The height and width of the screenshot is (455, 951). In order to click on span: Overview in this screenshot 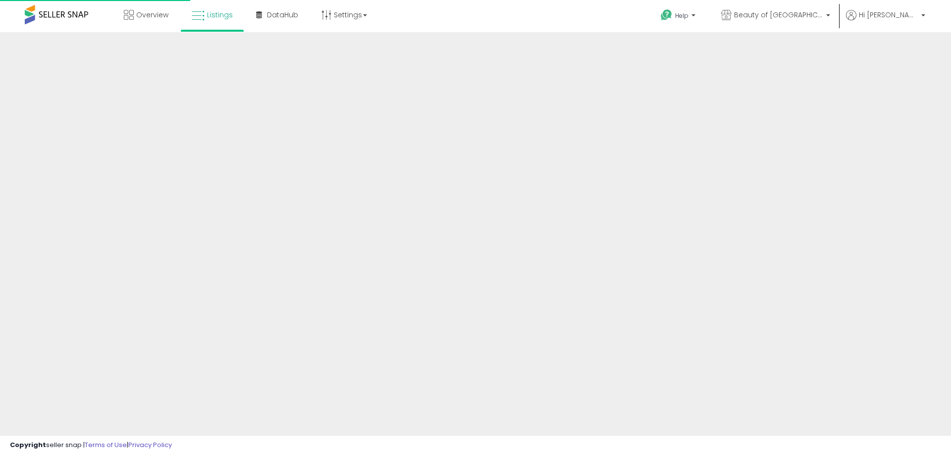, I will do `click(152, 15)`.